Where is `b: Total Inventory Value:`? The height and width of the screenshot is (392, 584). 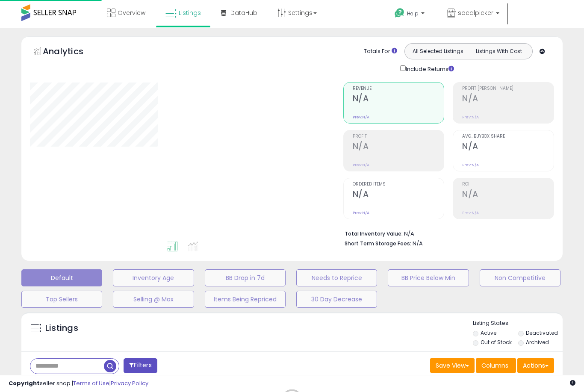
b: Total Inventory Value: is located at coordinates (373, 233).